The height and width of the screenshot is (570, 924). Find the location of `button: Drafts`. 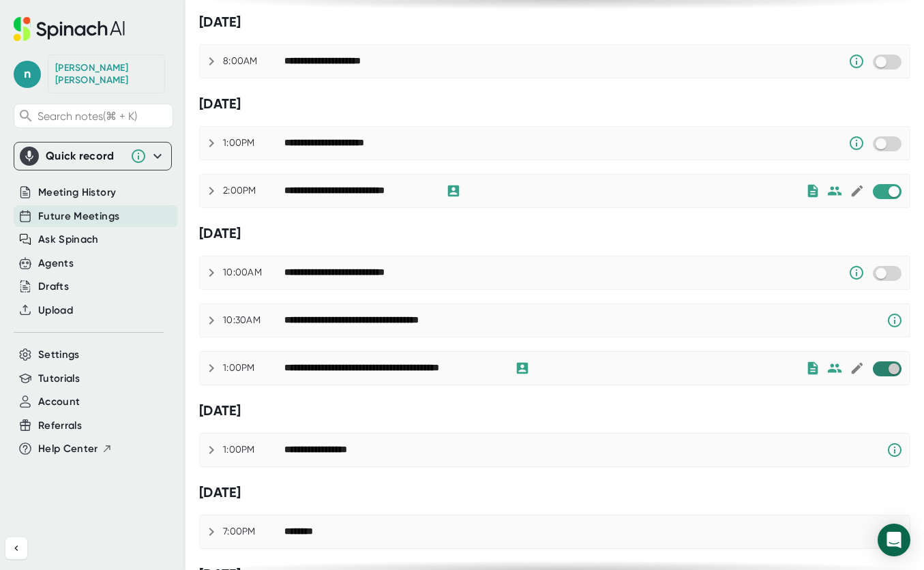

button: Drafts is located at coordinates (53, 286).